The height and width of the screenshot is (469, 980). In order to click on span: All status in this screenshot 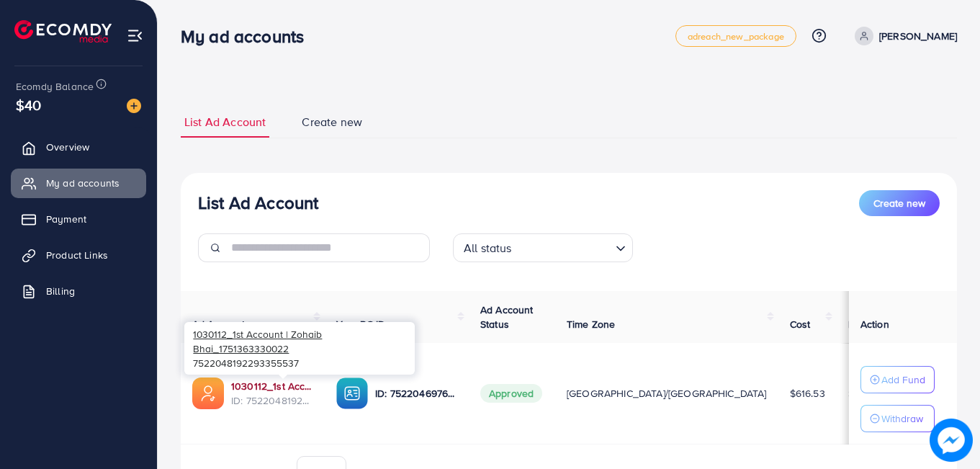, I will do `click(487, 248)`.